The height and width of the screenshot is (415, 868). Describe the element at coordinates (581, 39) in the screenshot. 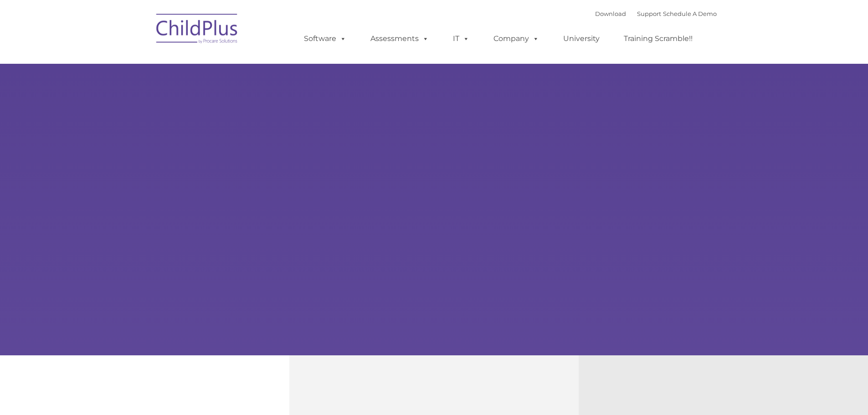

I see `a: University` at that location.